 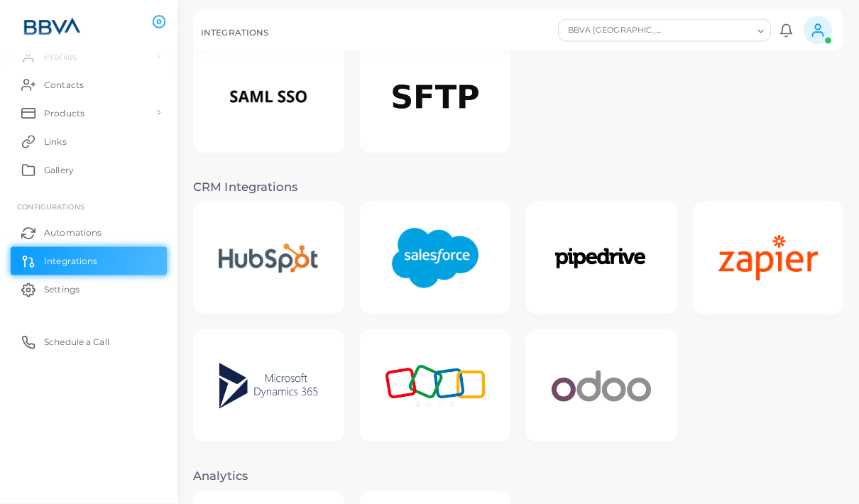 I want to click on h5: INTEGRATIONS, so click(x=234, y=33).